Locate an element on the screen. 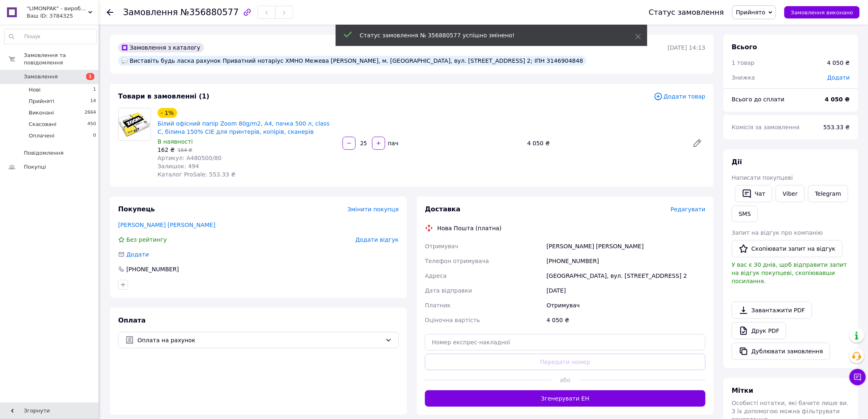 This screenshot has height=419, width=868. span: 1 товар is located at coordinates (743, 62).